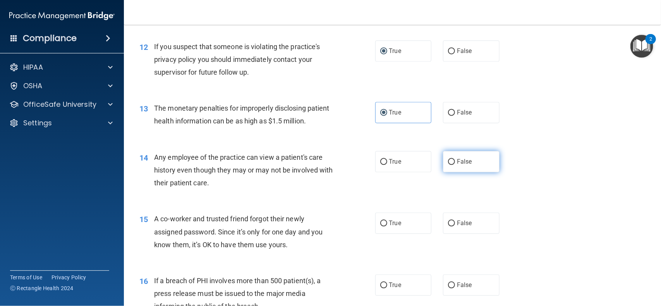 The image size is (661, 306). What do you see at coordinates (144, 220) in the screenshot?
I see `span: 15` at bounding box center [144, 220].